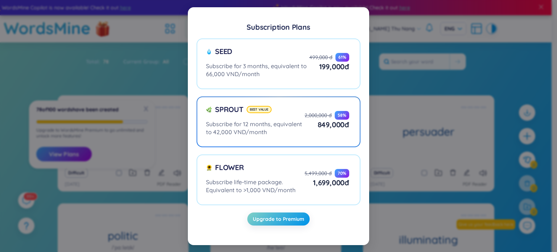 The width and height of the screenshot is (557, 252). What do you see at coordinates (318, 115) in the screenshot?
I see `div: 2,000,000 đ` at bounding box center [318, 115].